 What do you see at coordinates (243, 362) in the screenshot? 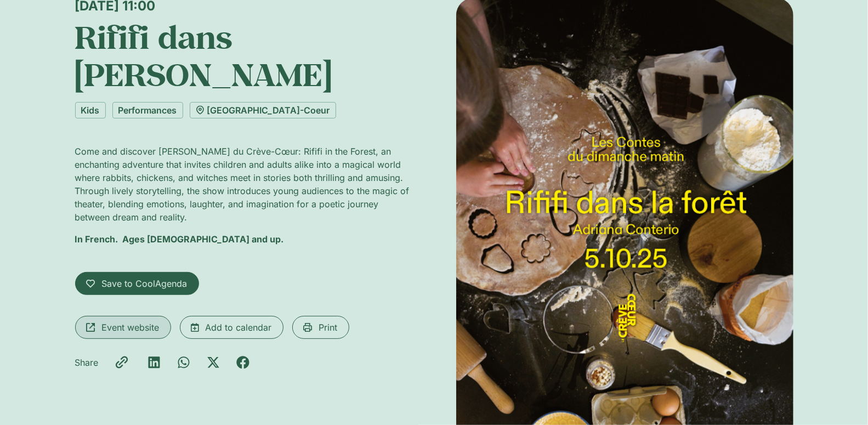
I see `div: Share on facebook` at bounding box center [243, 362].